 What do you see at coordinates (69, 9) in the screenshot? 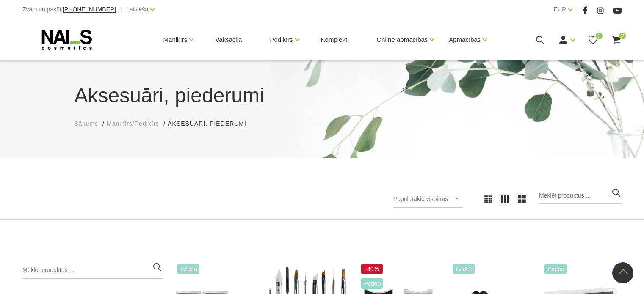
I see `div: Zvani un pasūti` at bounding box center [69, 9].